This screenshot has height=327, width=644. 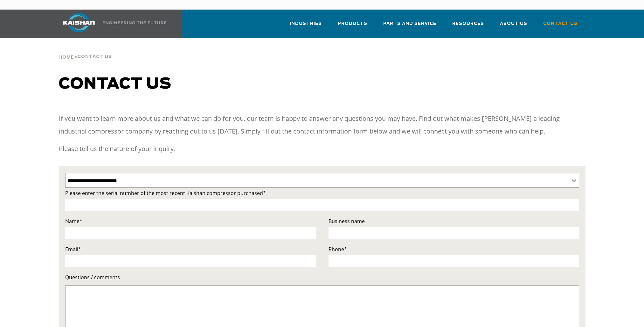 I want to click on span: Home, so click(x=66, y=57).